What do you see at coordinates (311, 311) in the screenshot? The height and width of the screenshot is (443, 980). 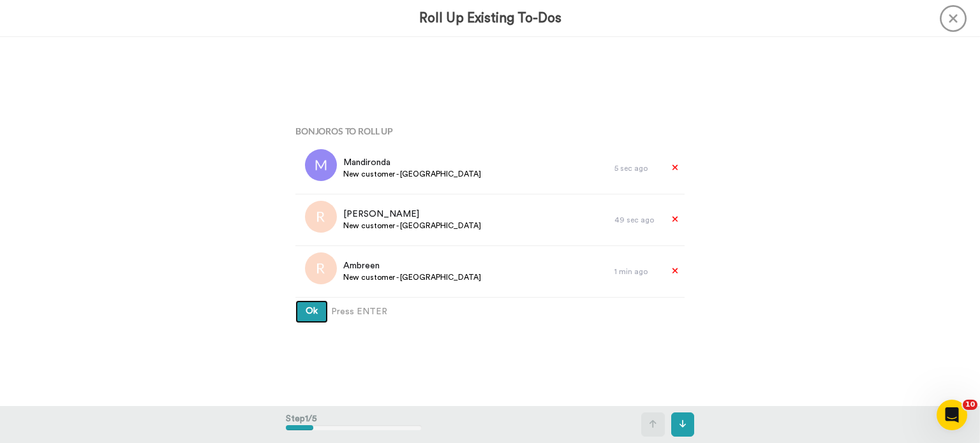 I see `span: Ok` at bounding box center [311, 311].